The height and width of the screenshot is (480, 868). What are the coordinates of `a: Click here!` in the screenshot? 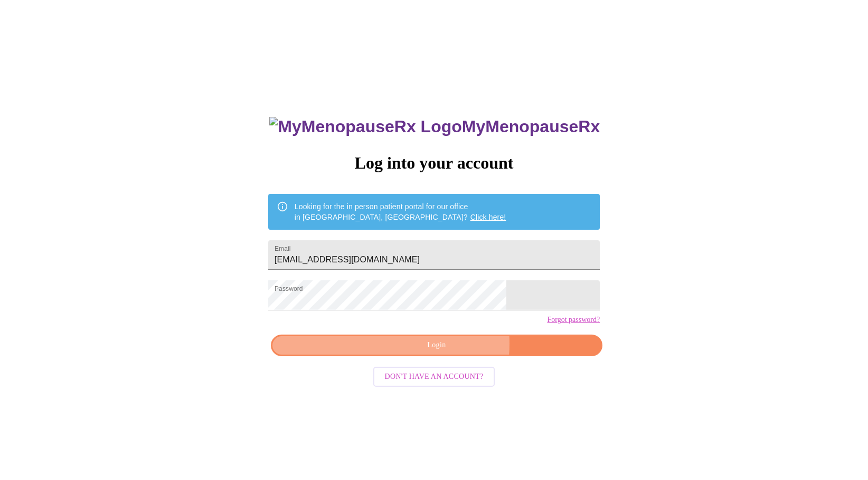 It's located at (488, 218).